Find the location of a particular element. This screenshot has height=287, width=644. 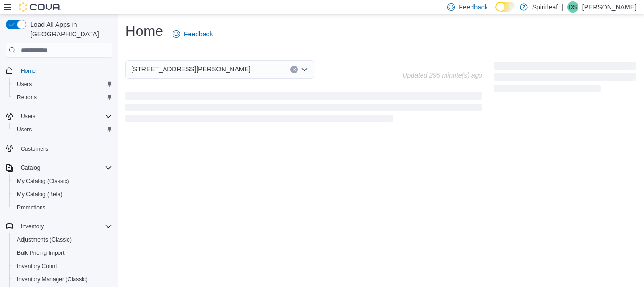

button: Bulk Pricing Import is located at coordinates (63, 253).